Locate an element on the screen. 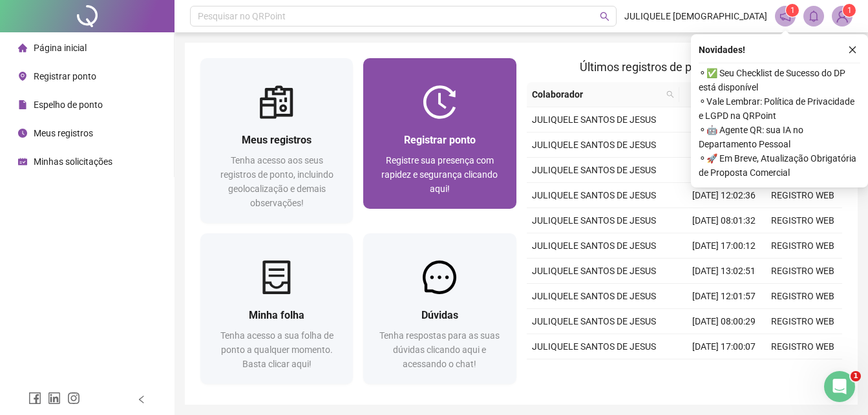  sup: 1 is located at coordinates (792, 11).